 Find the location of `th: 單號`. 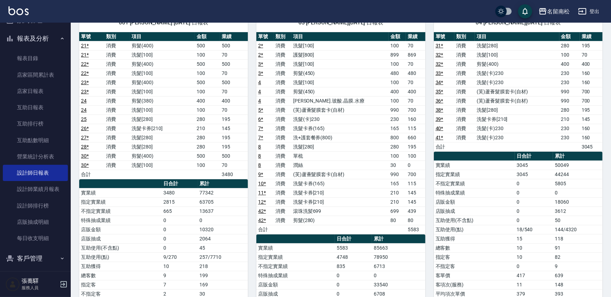

th: 單號 is located at coordinates (444, 37).